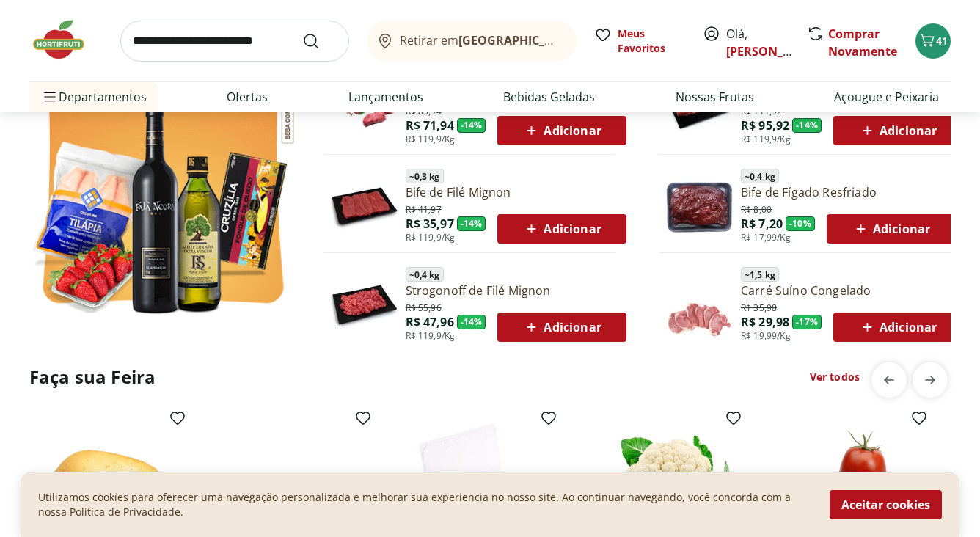 The height and width of the screenshot is (537, 980). I want to click on button: next, so click(931, 380).